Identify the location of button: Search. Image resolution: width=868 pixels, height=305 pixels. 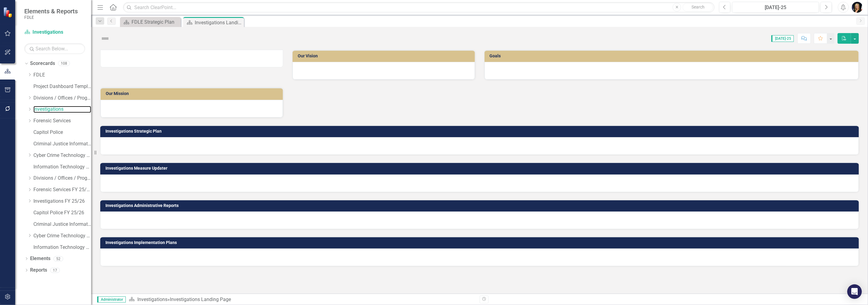
(698, 7).